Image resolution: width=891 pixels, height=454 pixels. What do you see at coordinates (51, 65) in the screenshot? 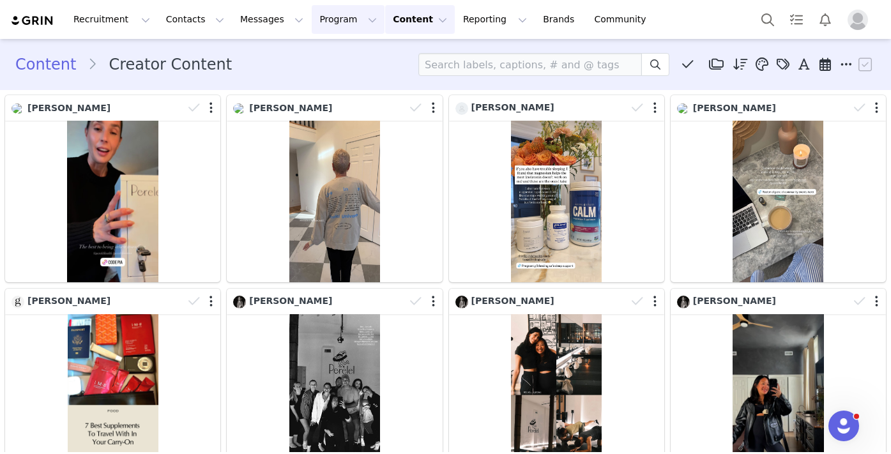
I see `a: Content` at bounding box center [51, 65].